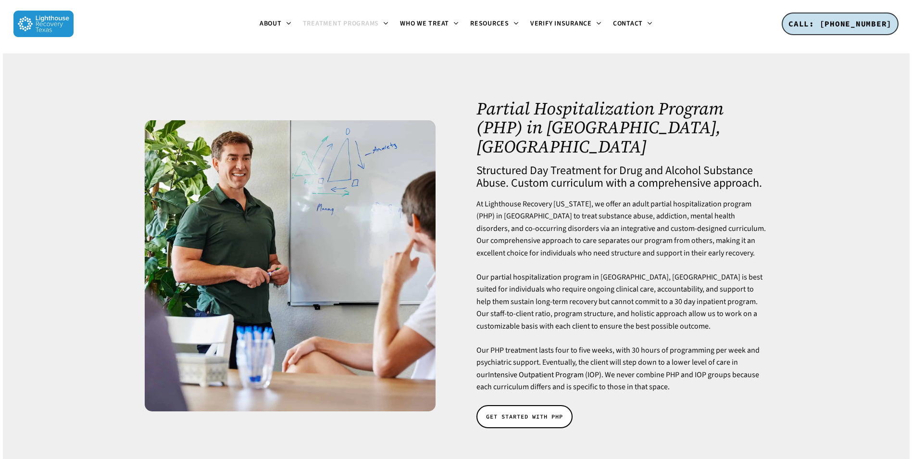 Image resolution: width=912 pixels, height=459 pixels. Describe the element at coordinates (525, 416) in the screenshot. I see `a: GET STARTED WITH PHP` at that location.